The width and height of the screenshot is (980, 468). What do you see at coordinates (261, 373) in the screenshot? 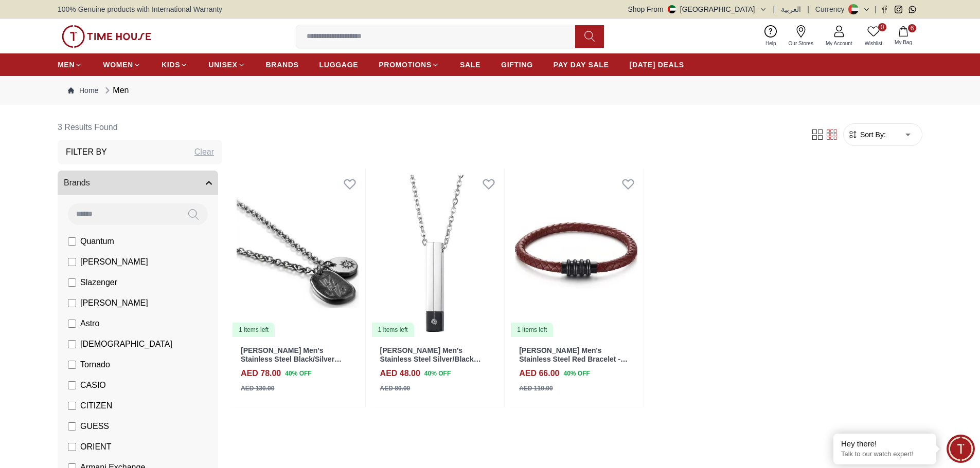
I see `h4: AED 78.00` at bounding box center [261, 373].